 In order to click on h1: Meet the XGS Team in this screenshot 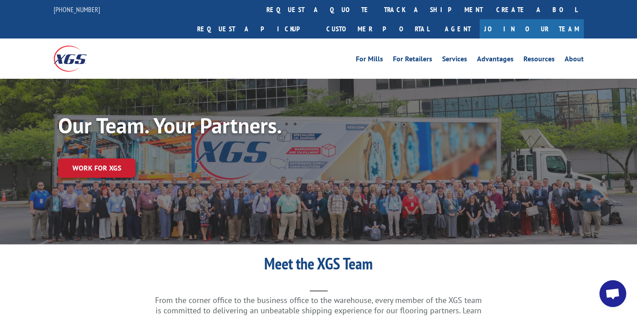, I will do `click(319, 266)`.